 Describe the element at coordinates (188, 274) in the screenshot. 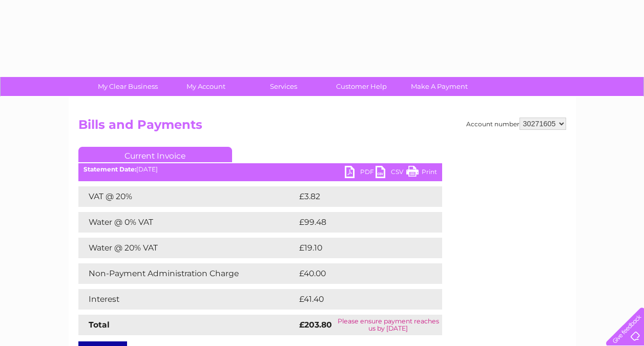

I see `td: Non-Payment Administration Charge` at that location.